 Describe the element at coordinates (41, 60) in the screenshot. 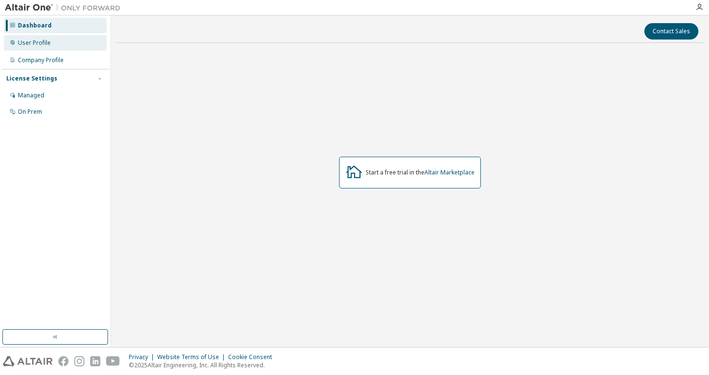

I see `div: Company Profile` at that location.